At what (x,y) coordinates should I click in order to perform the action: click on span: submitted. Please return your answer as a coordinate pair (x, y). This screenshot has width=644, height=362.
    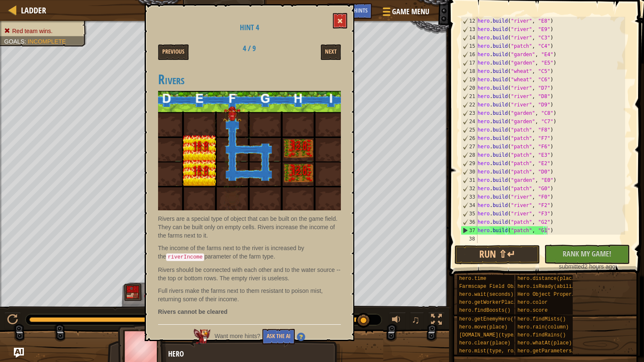
    Looking at the image, I should click on (571, 266).